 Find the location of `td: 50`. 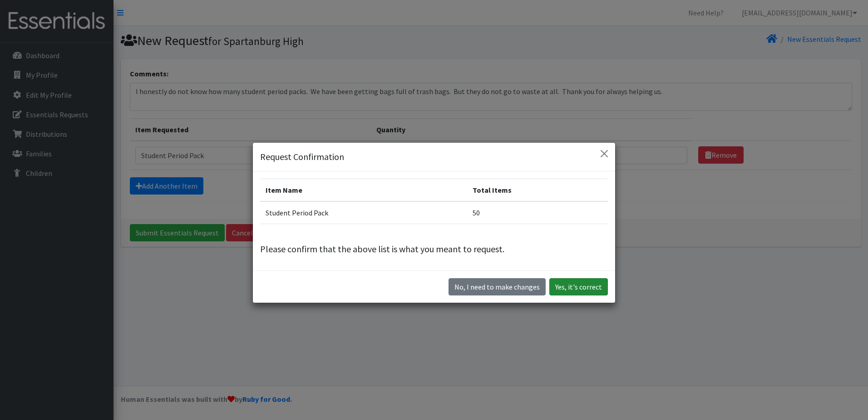

td: 50 is located at coordinates (537, 212).